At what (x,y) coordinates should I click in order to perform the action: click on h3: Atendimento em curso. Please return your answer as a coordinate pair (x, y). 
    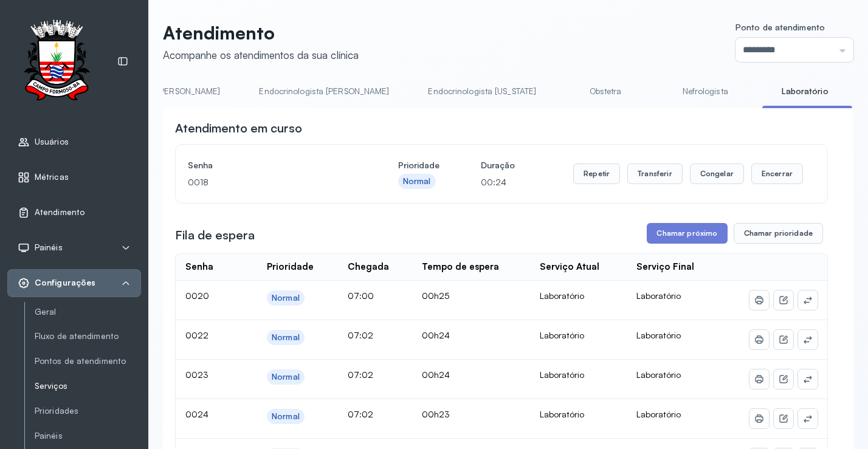
    Looking at the image, I should click on (238, 128).